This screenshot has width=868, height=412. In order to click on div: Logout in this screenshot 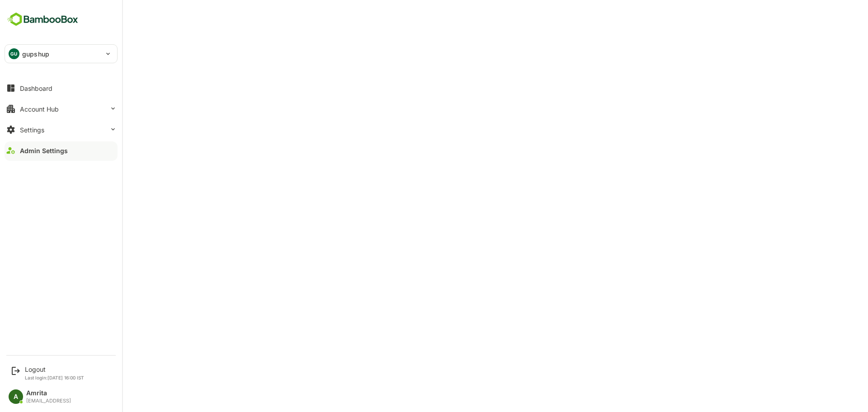, I will do `click(54, 370)`.